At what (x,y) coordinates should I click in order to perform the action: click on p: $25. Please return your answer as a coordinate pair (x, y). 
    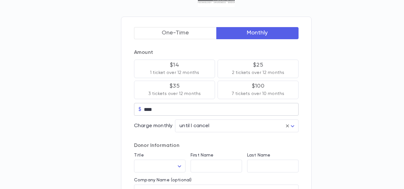
    Looking at the image, I should click on (258, 65).